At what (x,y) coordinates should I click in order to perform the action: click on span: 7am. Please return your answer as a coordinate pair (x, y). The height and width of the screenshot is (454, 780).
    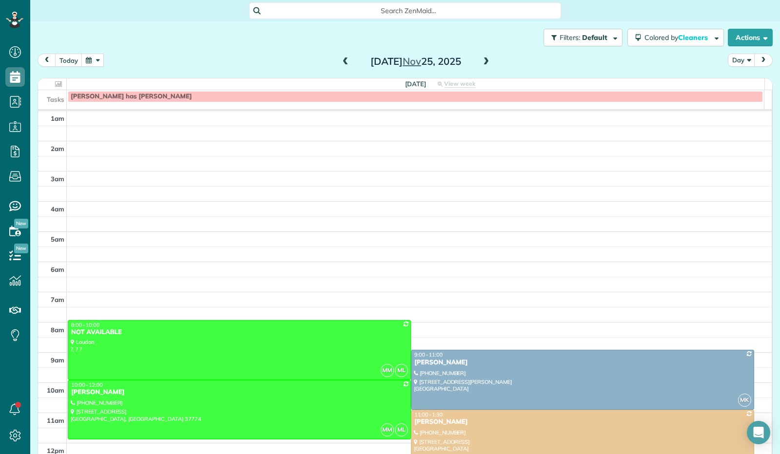
    Looking at the image, I should click on (58, 300).